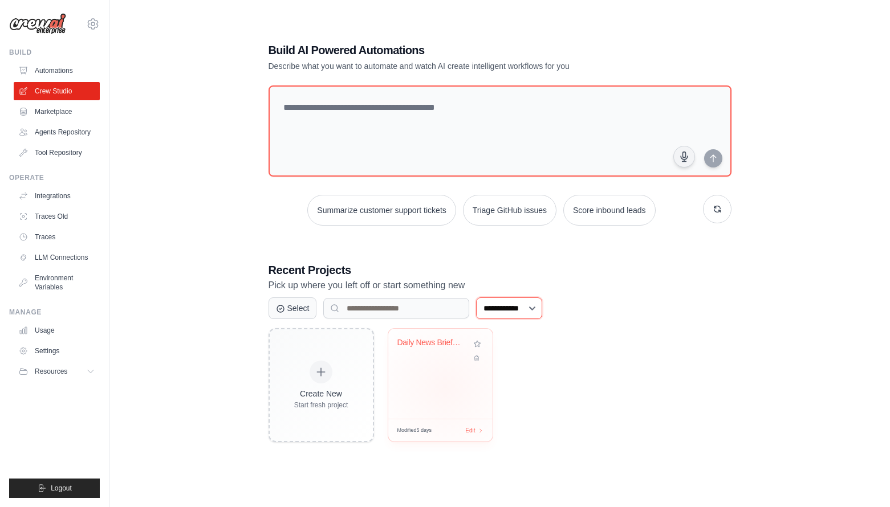 Image resolution: width=890 pixels, height=507 pixels. What do you see at coordinates (431, 343) in the screenshot?
I see `div: Daily News Briefing with Email Automation` at bounding box center [431, 343].